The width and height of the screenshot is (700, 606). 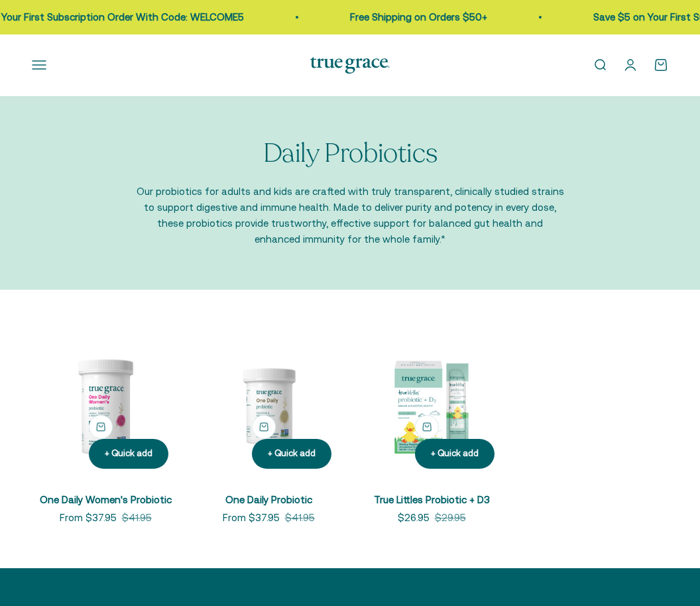 I want to click on p: Daily Probiotics, so click(x=350, y=153).